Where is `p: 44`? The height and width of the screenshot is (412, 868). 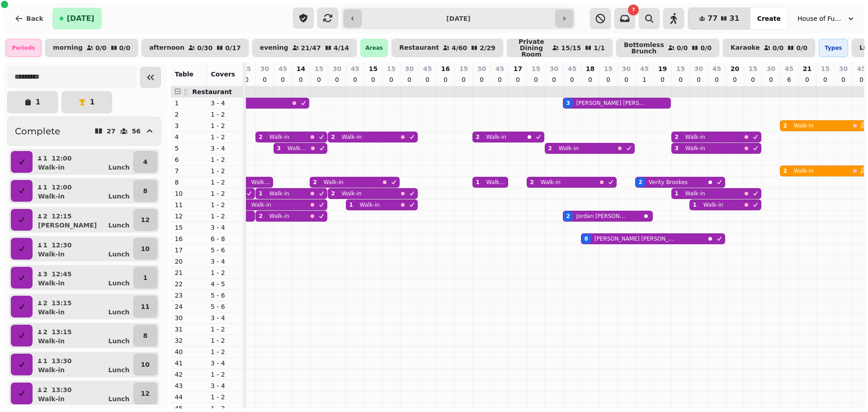
p: 44 is located at coordinates (189, 397).